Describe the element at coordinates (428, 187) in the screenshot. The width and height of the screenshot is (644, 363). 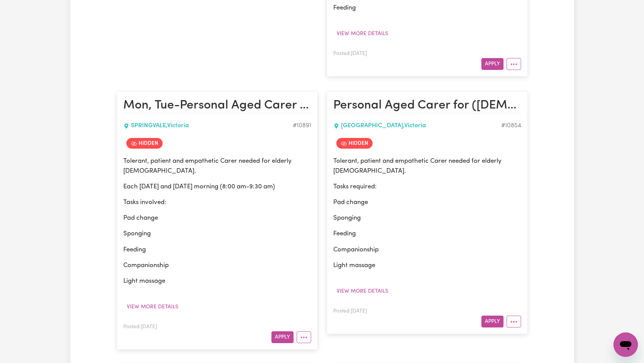
I see `p: Tasks required:` at that location.